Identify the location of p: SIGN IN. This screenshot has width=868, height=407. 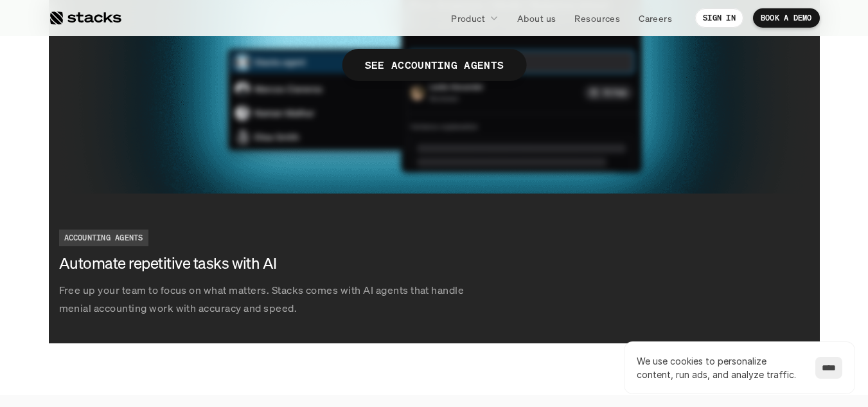
(719, 18).